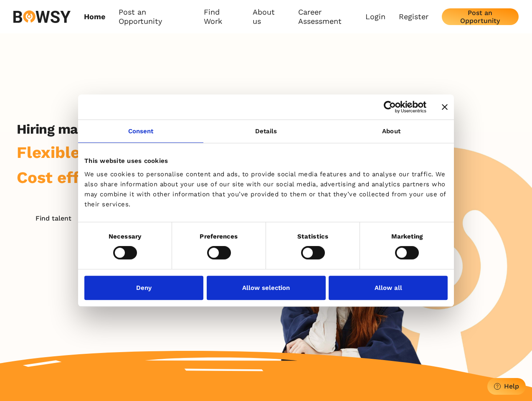 This screenshot has width=532, height=401. What do you see at coordinates (506, 387) in the screenshot?
I see `button: Help` at bounding box center [506, 387].